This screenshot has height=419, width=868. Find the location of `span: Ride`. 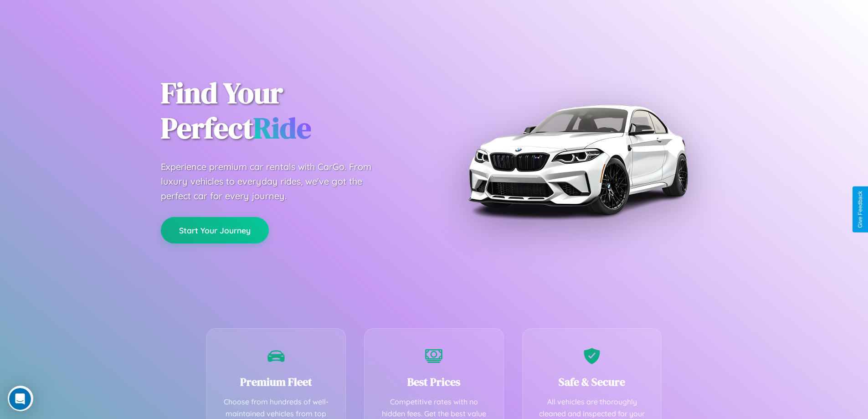

span: Ride is located at coordinates (282, 128).